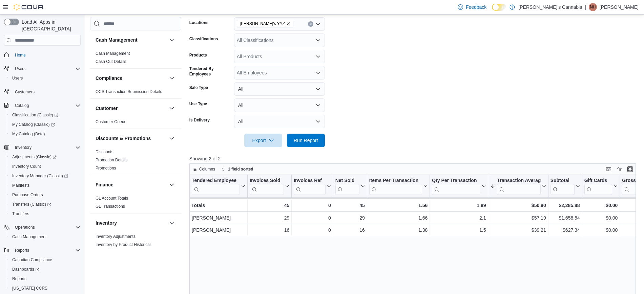 Image resolution: width=644 pixels, height=294 pixels. What do you see at coordinates (20, 214) in the screenshot?
I see `span: Transfers` at bounding box center [20, 214].